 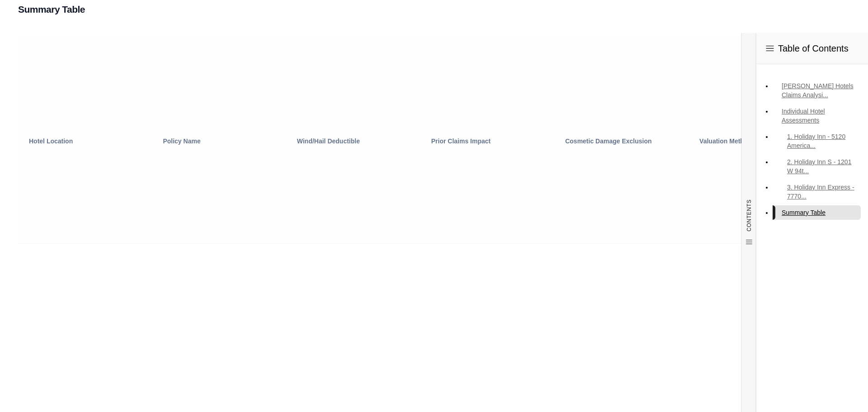 What do you see at coordinates (181, 141) in the screenshot?
I see `span: Policy Name` at bounding box center [181, 141].